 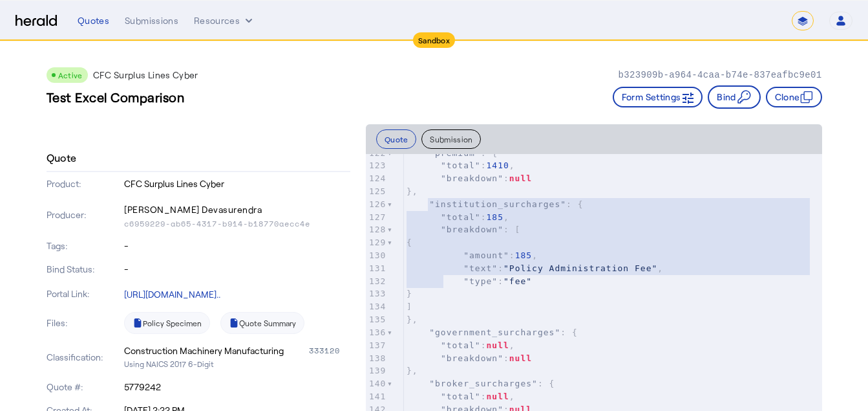 What do you see at coordinates (84, 387) in the screenshot?
I see `p: Quote #:` at bounding box center [84, 387].